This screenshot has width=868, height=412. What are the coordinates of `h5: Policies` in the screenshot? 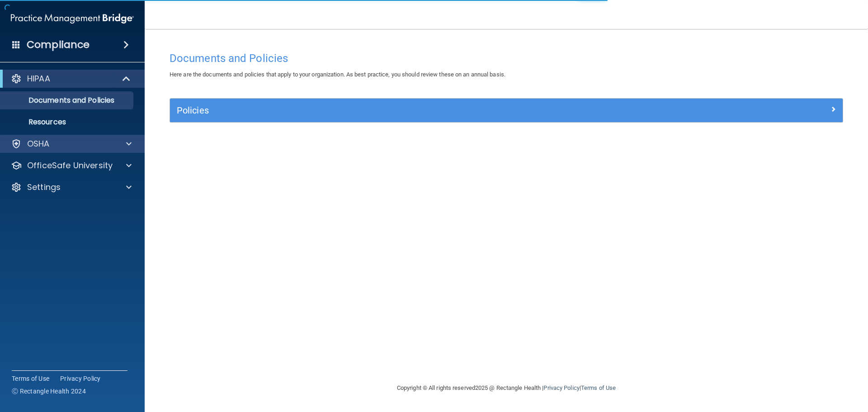 It's located at (422, 110).